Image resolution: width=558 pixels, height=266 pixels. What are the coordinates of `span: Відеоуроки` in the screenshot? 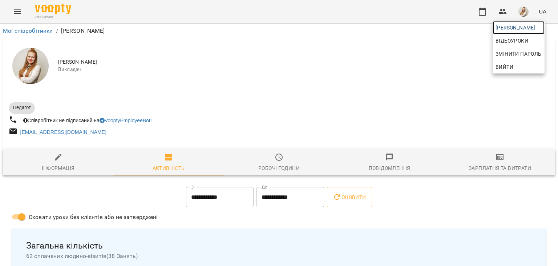 It's located at (512, 41).